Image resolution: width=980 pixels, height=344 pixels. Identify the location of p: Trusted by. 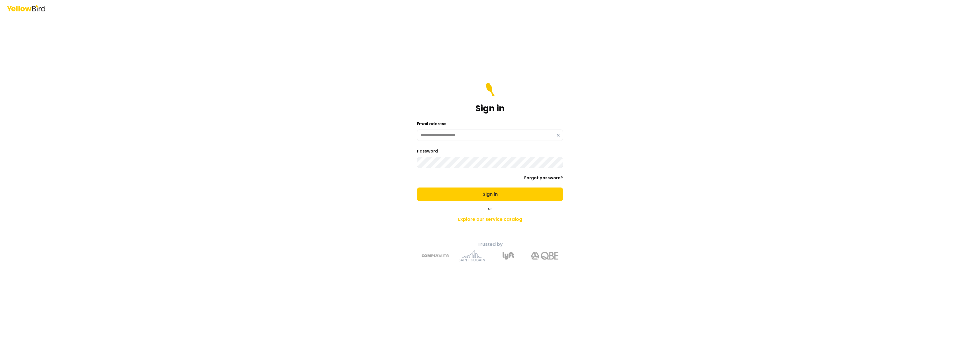
(490, 244).